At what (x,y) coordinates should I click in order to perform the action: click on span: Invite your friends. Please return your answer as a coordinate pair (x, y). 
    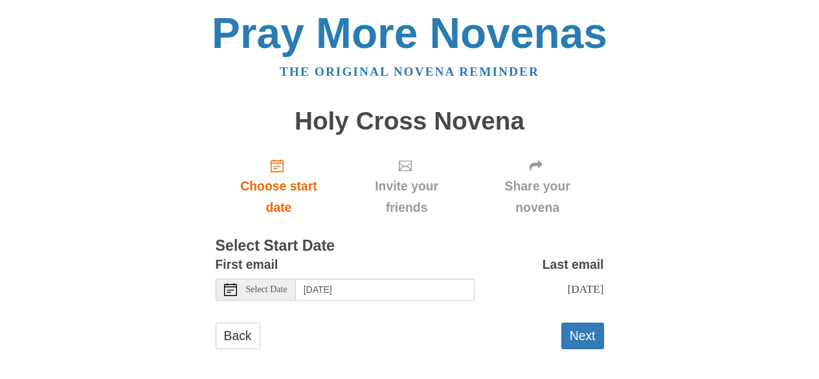
    Looking at the image, I should click on (406, 197).